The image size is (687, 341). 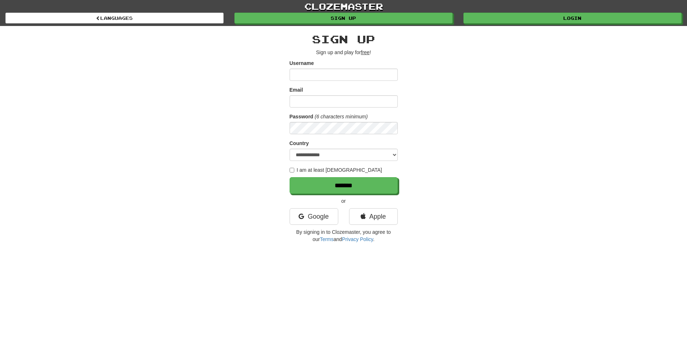 I want to click on a: Privacy Policy, so click(x=357, y=239).